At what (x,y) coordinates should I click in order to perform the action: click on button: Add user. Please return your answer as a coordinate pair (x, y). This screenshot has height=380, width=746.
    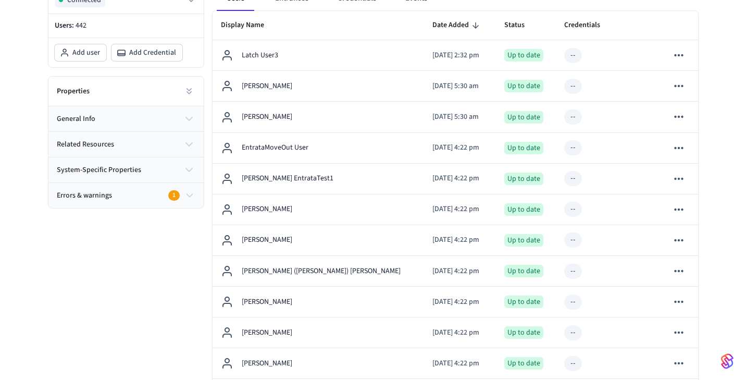
    Looking at the image, I should click on (80, 53).